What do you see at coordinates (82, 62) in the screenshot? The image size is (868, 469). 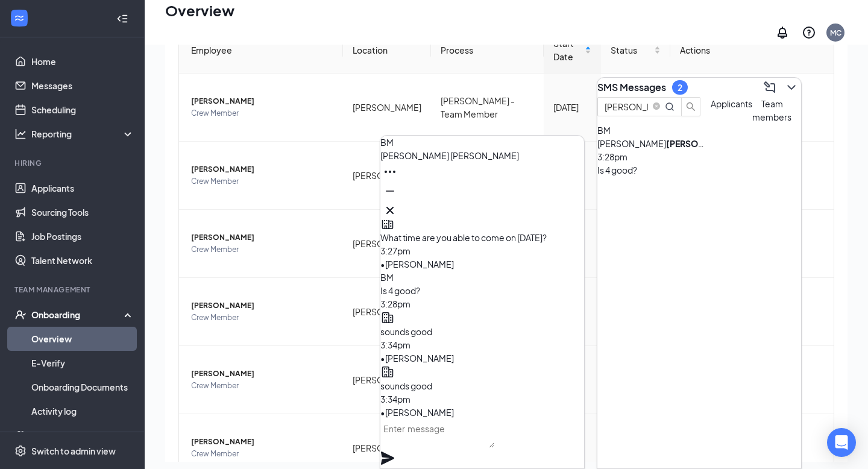 I see `a: Home` at bounding box center [82, 62].